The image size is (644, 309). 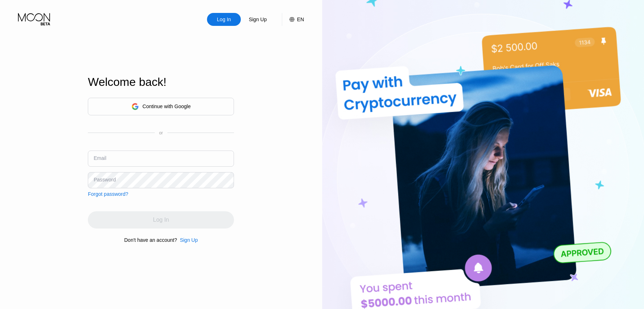 I want to click on div: Welcome back!, so click(x=161, y=82).